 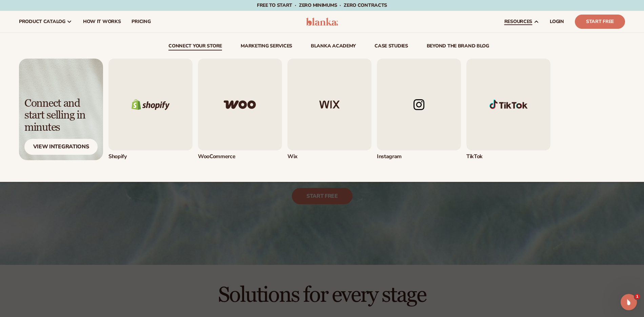 What do you see at coordinates (419, 156) in the screenshot?
I see `div: Instagram` at bounding box center [419, 156].